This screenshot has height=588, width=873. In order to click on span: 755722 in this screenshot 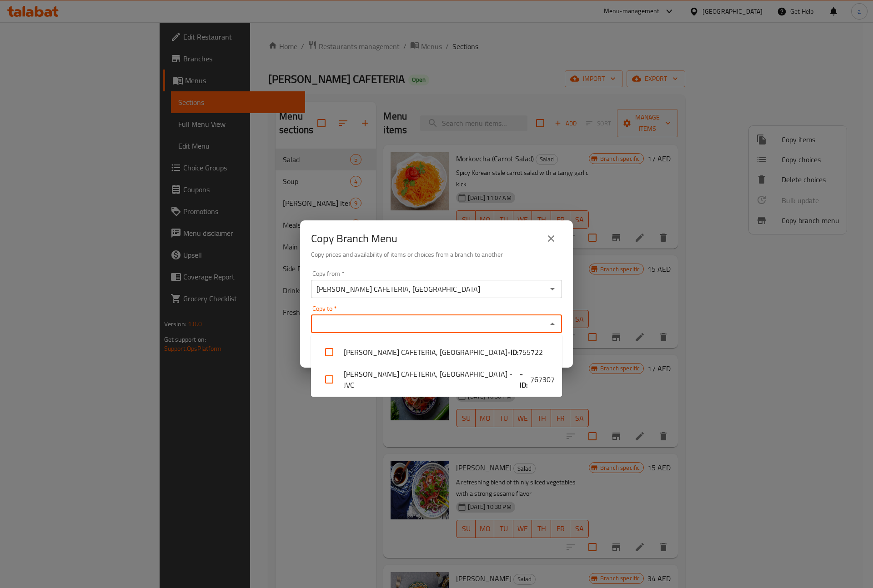, I will do `click(531, 352)`.